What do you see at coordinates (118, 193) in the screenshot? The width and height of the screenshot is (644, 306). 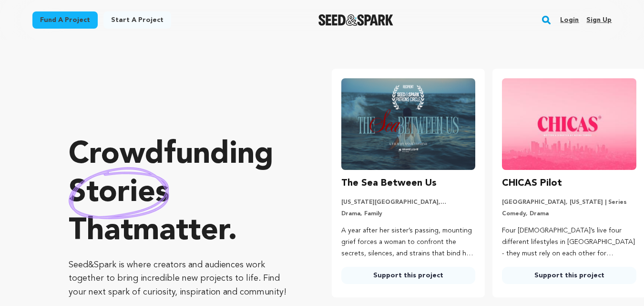 I see `img: hand sketched image` at bounding box center [118, 193].